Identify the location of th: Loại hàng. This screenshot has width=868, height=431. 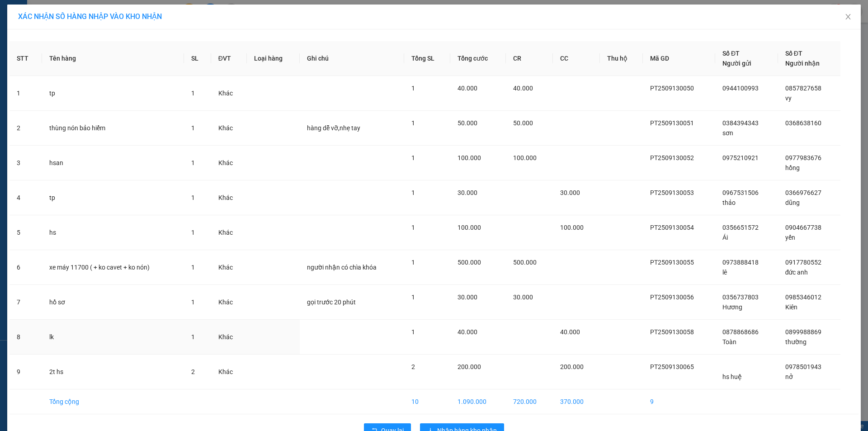
(274, 58).